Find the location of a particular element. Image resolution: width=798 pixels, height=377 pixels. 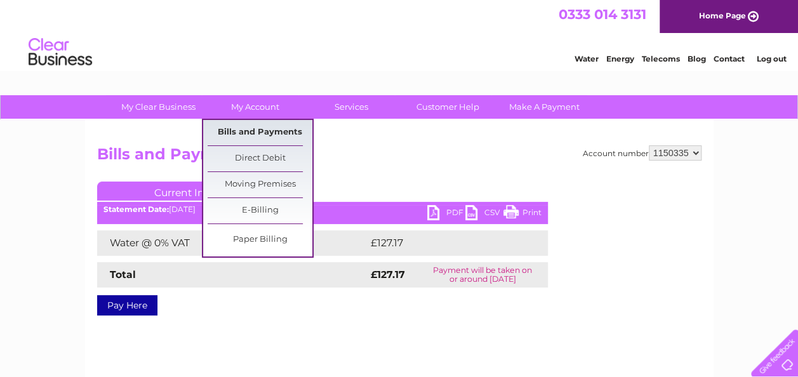

a: CSV is located at coordinates (484, 214).